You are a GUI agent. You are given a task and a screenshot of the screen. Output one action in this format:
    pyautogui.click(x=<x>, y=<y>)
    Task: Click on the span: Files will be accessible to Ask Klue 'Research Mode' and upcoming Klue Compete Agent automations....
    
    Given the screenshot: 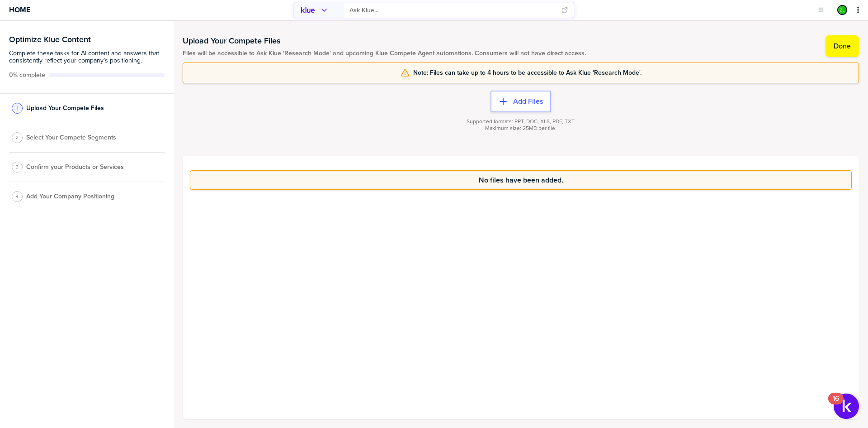 What is the action you would take?
    pyautogui.click(x=384, y=54)
    